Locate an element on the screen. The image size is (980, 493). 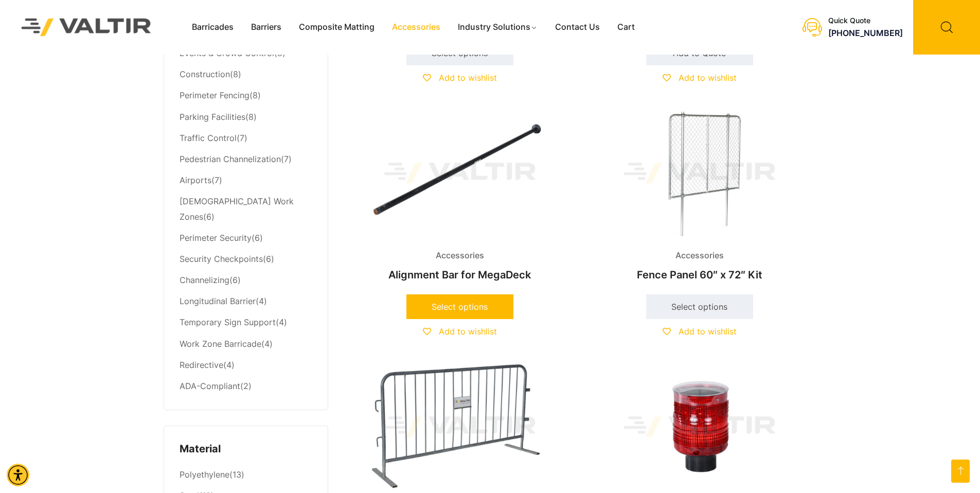
a: Industry Solutions is located at coordinates (498, 28).